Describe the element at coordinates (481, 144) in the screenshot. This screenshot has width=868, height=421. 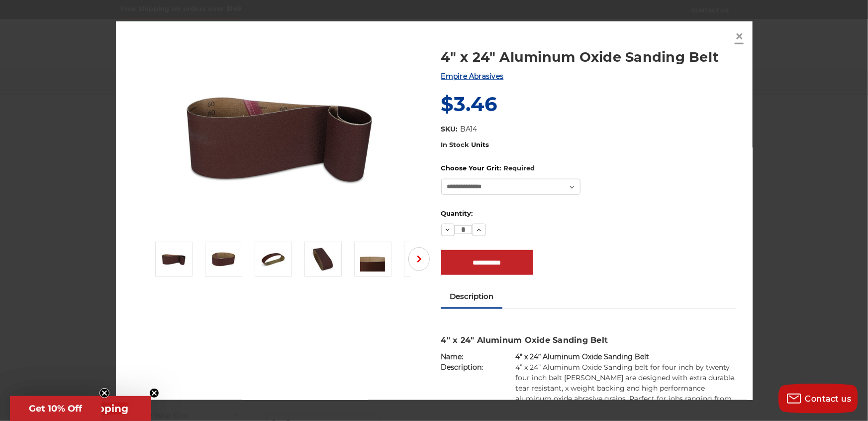
I see `span: Units` at that location.